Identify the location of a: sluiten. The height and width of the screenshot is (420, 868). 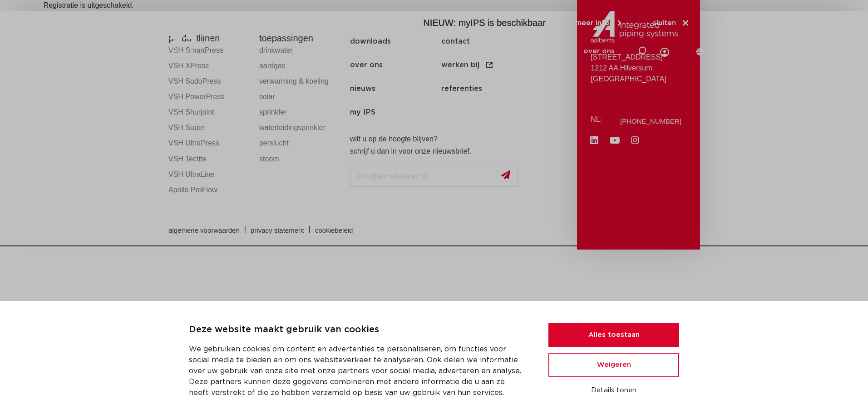
(671, 24).